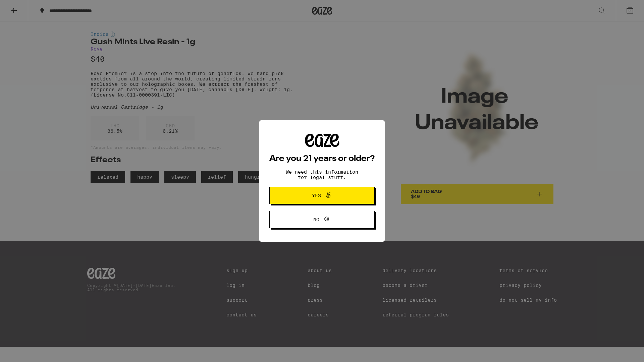 The image size is (644, 362). I want to click on span: Yes, so click(316, 195).